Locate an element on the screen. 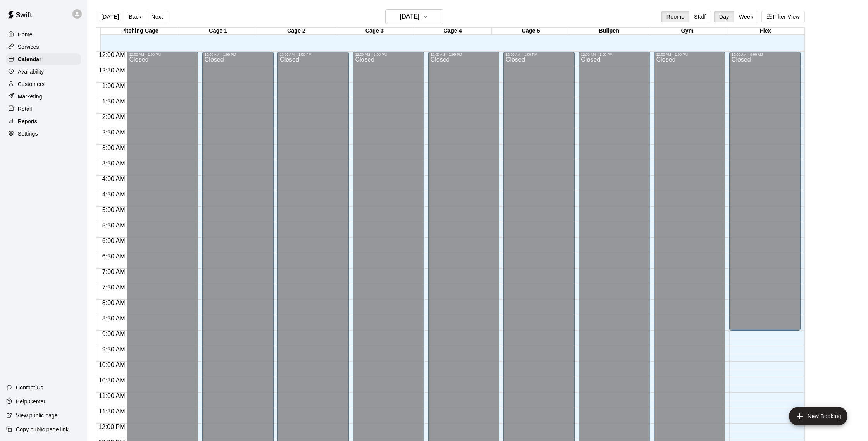 This screenshot has width=868, height=441. div: Cage 5 is located at coordinates (531, 31).